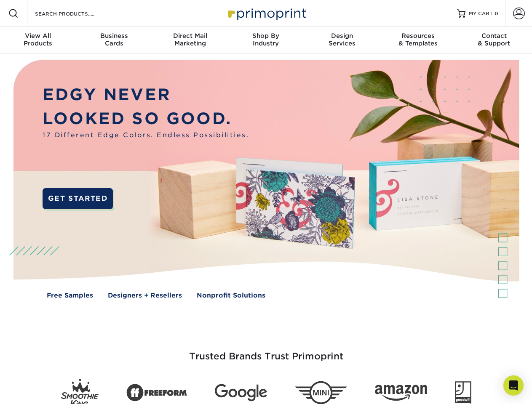  I want to click on img: Goodwill, so click(463, 393).